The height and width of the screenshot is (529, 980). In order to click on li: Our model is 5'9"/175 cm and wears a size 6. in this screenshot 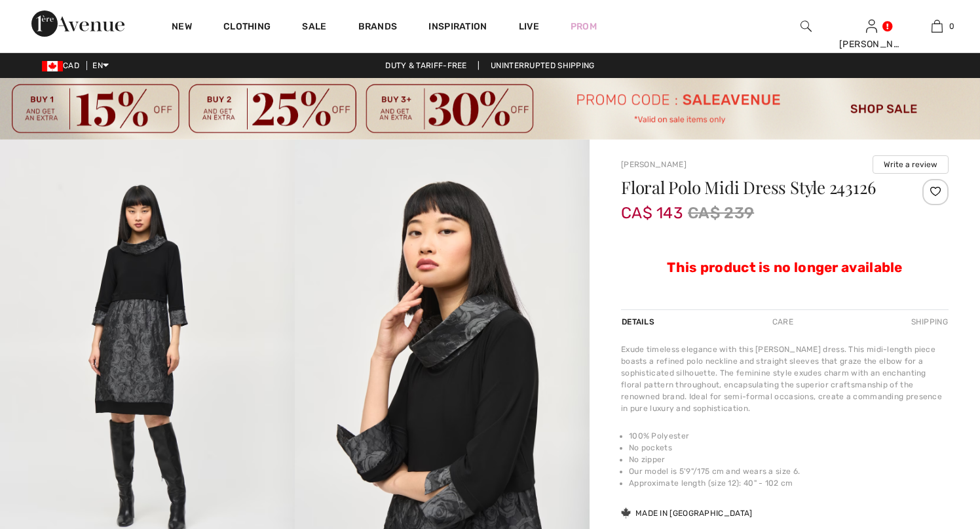, I will do `click(789, 471)`.